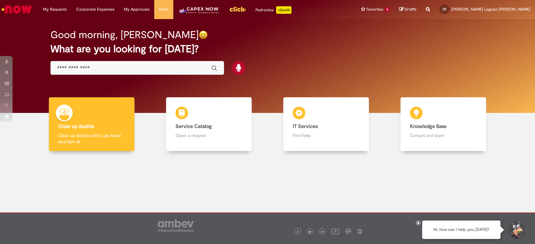 This screenshot has height=244, width=535. What do you see at coordinates (305, 127) in the screenshot?
I see `b: IT Services` at bounding box center [305, 127].